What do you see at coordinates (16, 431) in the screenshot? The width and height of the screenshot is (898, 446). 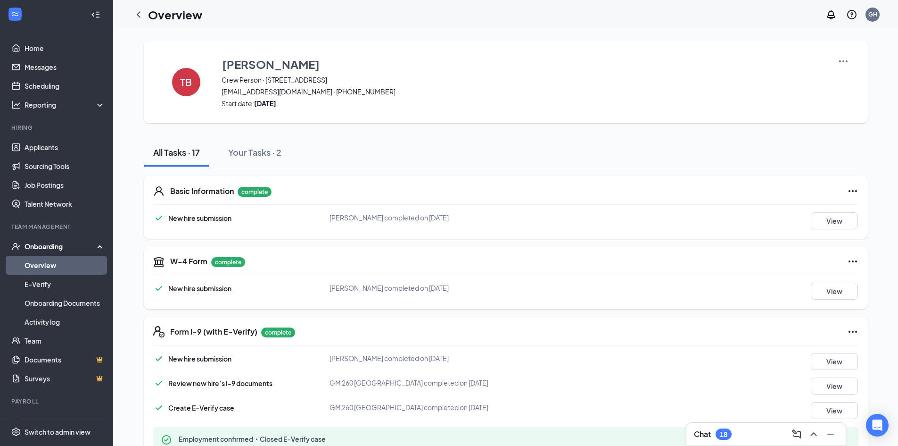 I see `svg: Settings` at bounding box center [16, 431].